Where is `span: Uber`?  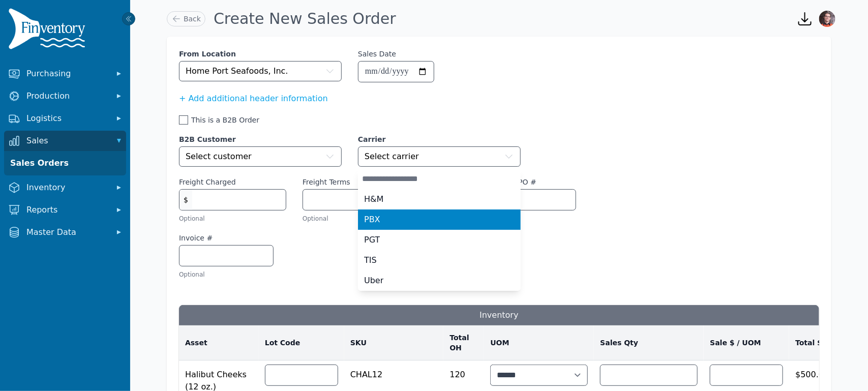
span: Uber is located at coordinates (374, 280).